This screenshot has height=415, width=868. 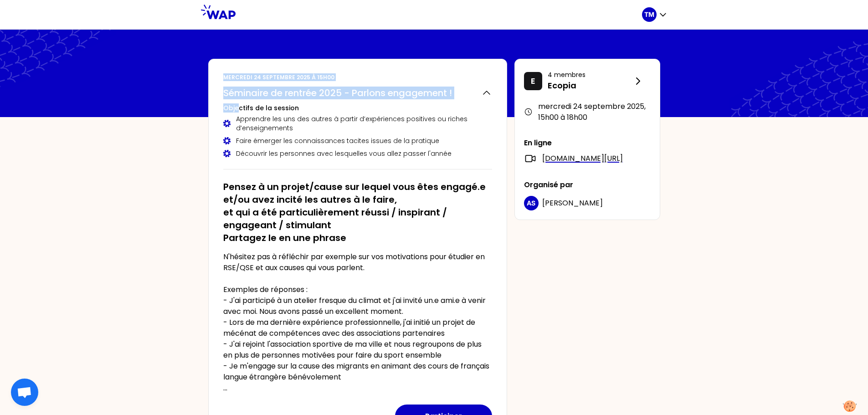 What do you see at coordinates (590, 85) in the screenshot?
I see `p: Ecopia` at bounding box center [590, 85].